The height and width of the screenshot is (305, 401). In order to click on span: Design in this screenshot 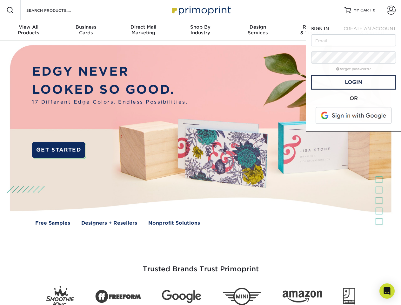, I will do `click(258, 27)`.